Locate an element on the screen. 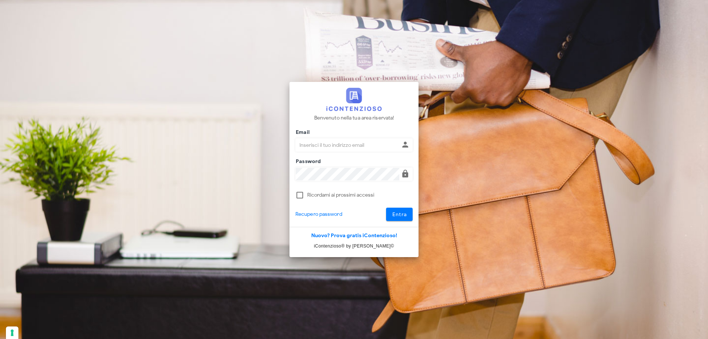  label: Ricordami ai prossimi accessi is located at coordinates (360, 195).